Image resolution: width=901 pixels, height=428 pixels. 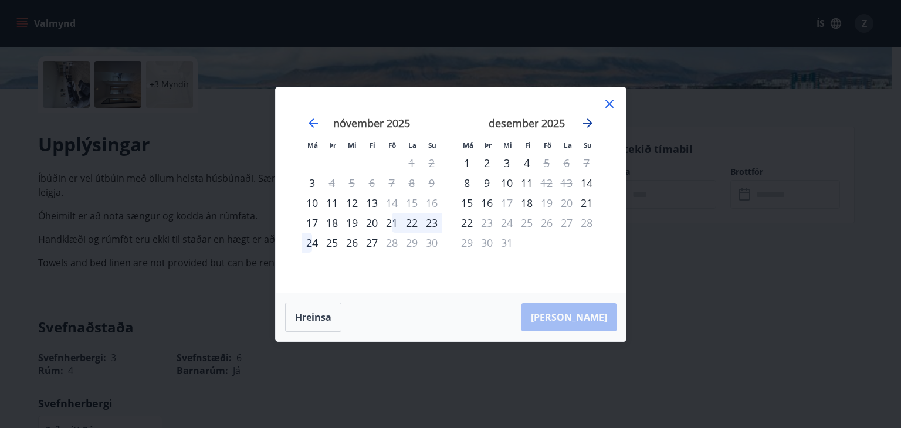 I want to click on td: Not available. laugardagur, 29. nóvember 2025, so click(x=412, y=243).